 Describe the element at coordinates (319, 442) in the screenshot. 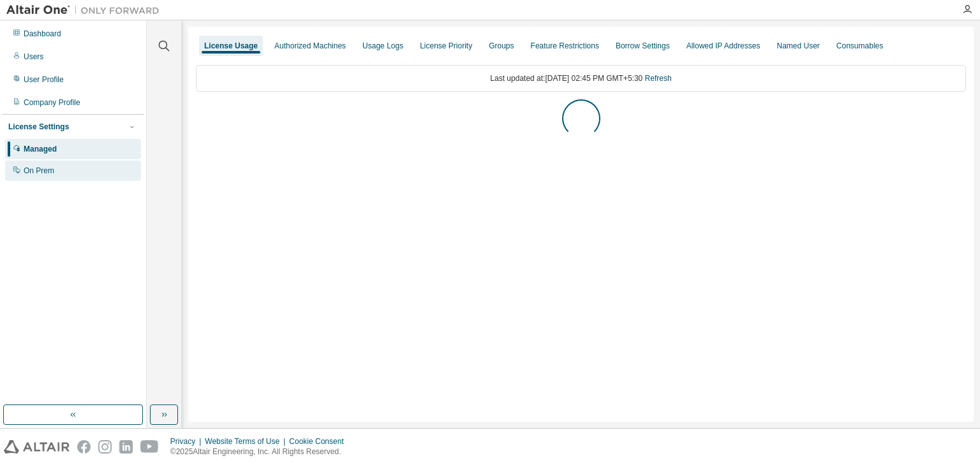

I see `div: Cookie Consent` at that location.